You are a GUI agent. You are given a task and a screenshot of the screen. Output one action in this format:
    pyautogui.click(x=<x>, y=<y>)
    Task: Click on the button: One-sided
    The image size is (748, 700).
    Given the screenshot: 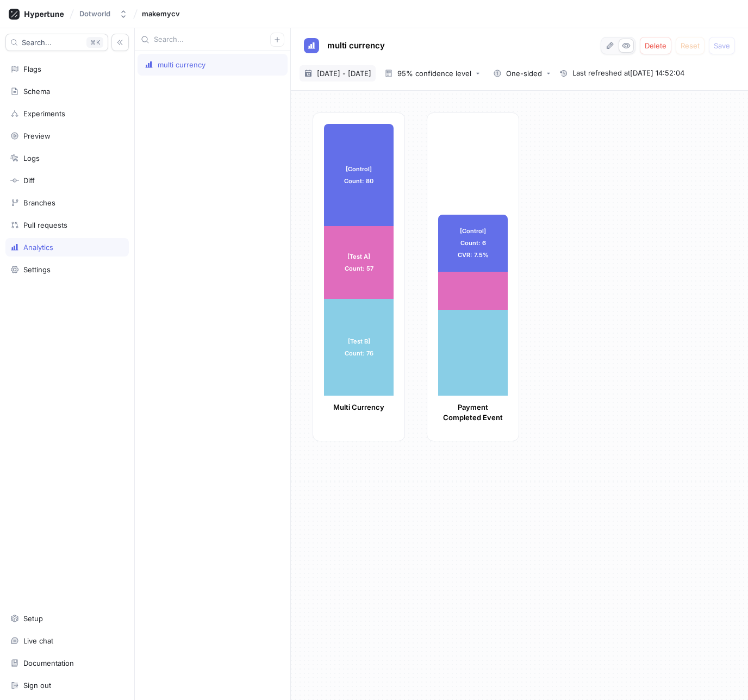 What is the action you would take?
    pyautogui.click(x=522, y=74)
    